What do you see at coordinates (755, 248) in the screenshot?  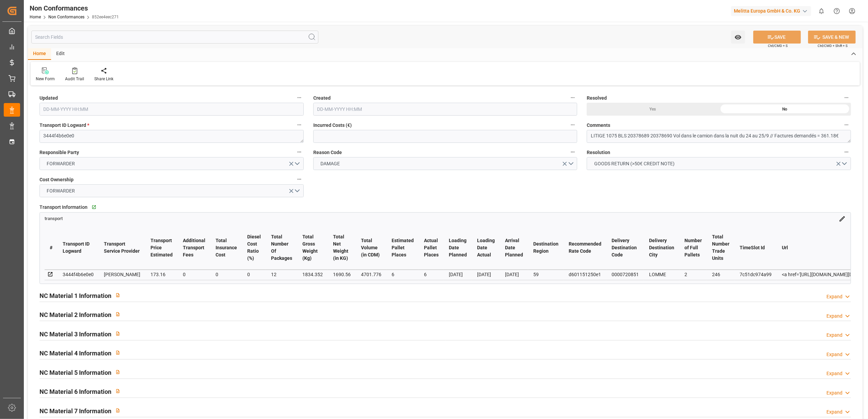 I see `th: TimeSlot Id` at bounding box center [755, 248].